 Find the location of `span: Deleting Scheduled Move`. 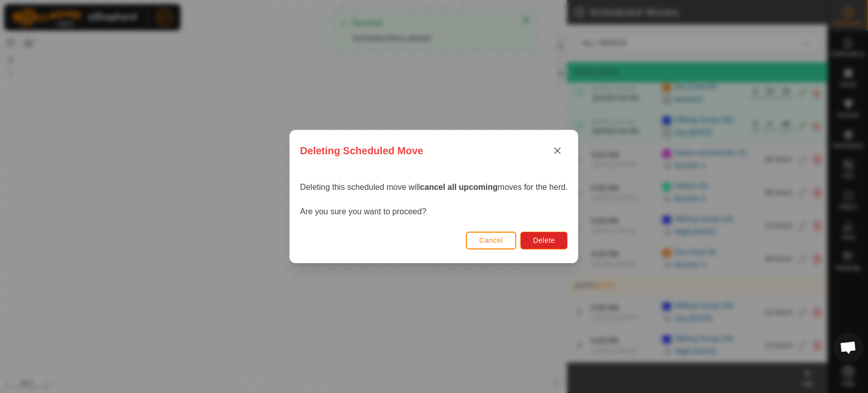

span: Deleting Scheduled Move is located at coordinates (361, 151).